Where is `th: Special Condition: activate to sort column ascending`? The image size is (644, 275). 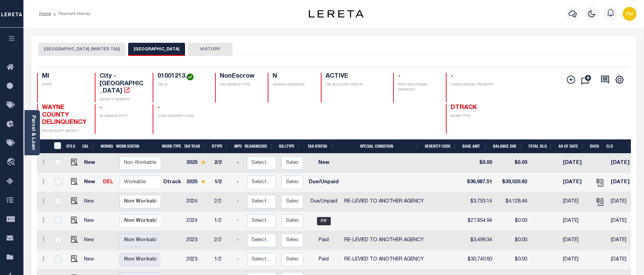
th: Special Condition: activate to sort column ascending is located at coordinates (379, 146).